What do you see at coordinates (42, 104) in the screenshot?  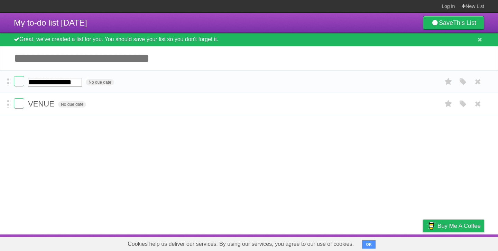 I see `span: VENUE` at bounding box center [42, 104].